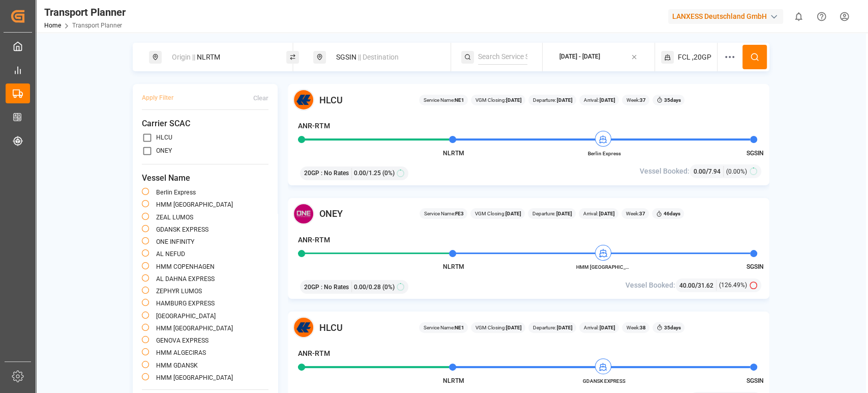  Describe the element at coordinates (183, 57) in the screenshot. I see `span: Origin ||` at that location.